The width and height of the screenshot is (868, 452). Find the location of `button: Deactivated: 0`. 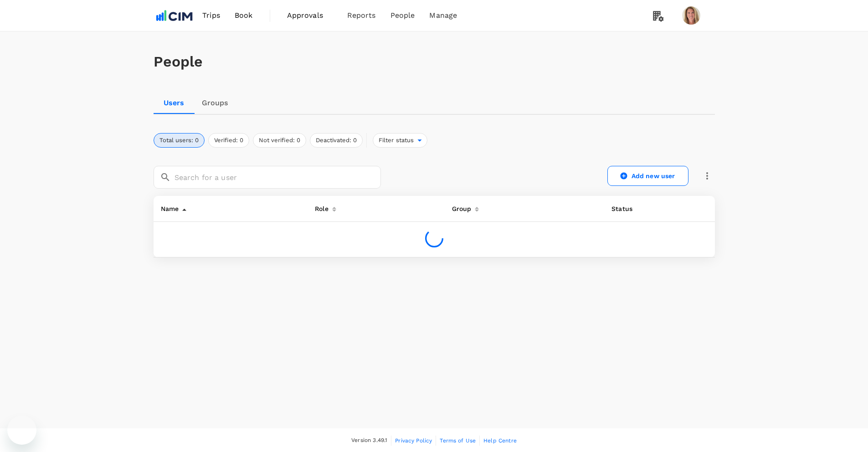

button: Deactivated: 0 is located at coordinates (336, 140).